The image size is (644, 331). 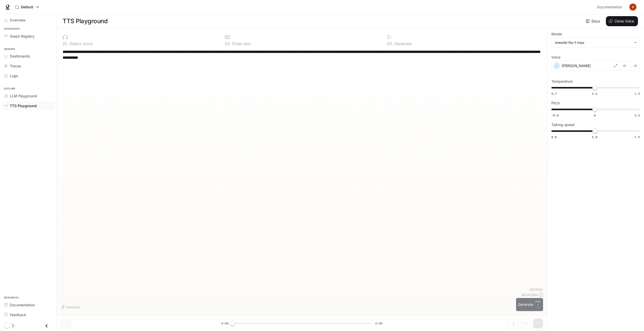 I want to click on h1: TTS Playground, so click(x=85, y=21).